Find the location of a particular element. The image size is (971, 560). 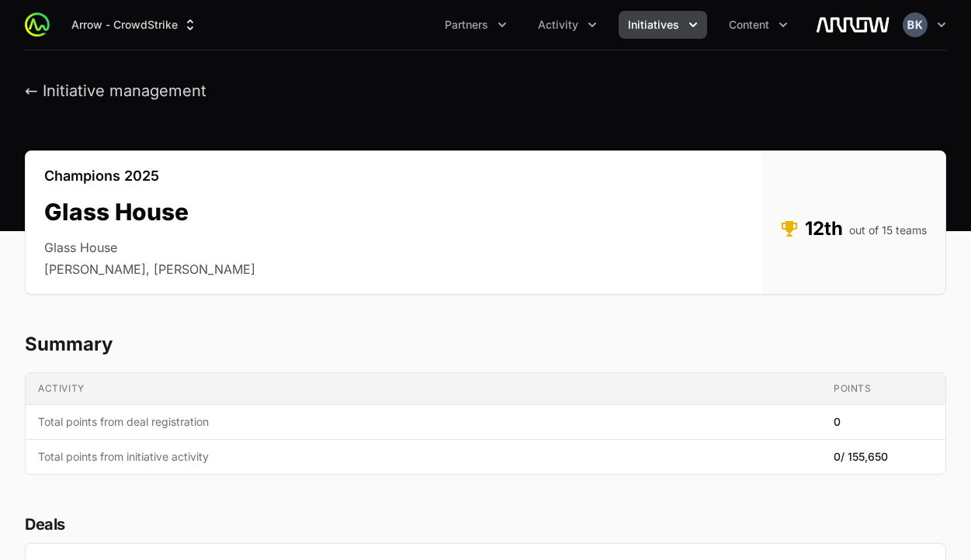

section: Glass House's progress summary is located at coordinates (485, 404).